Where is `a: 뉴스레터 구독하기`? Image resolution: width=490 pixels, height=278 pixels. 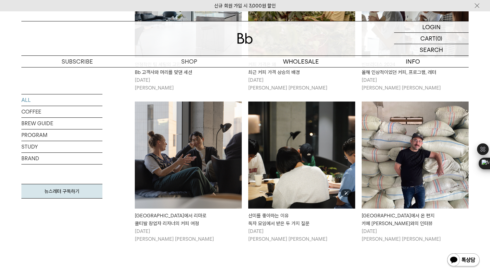
a: 뉴스레터 구독하기 is located at coordinates (62, 191).